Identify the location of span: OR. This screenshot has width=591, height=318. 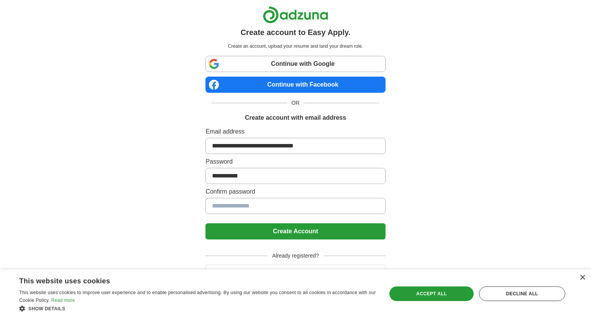
(295, 103).